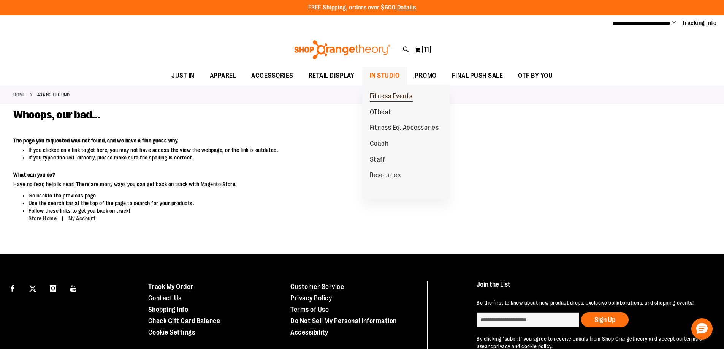 This screenshot has height=349, width=724. Describe the element at coordinates (381, 113) in the screenshot. I see `a: OTbeat` at that location.